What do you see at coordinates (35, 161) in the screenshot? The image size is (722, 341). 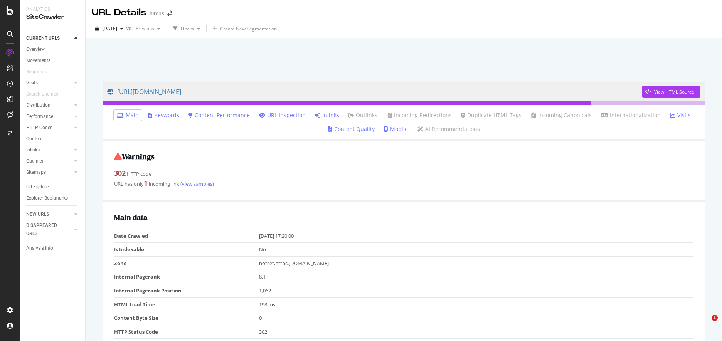 I see `div: Outlinks` at bounding box center [35, 161].